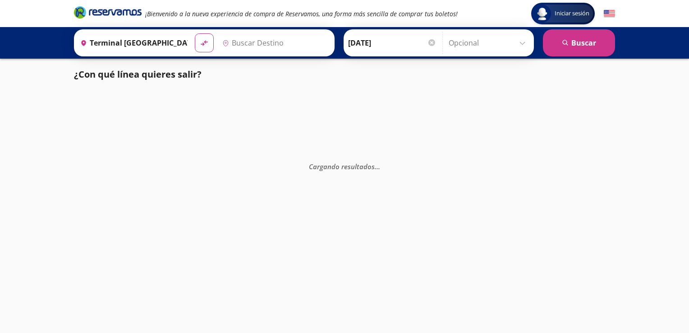 Image resolution: width=689 pixels, height=333 pixels. I want to click on a: Brand Logo, so click(108, 14).